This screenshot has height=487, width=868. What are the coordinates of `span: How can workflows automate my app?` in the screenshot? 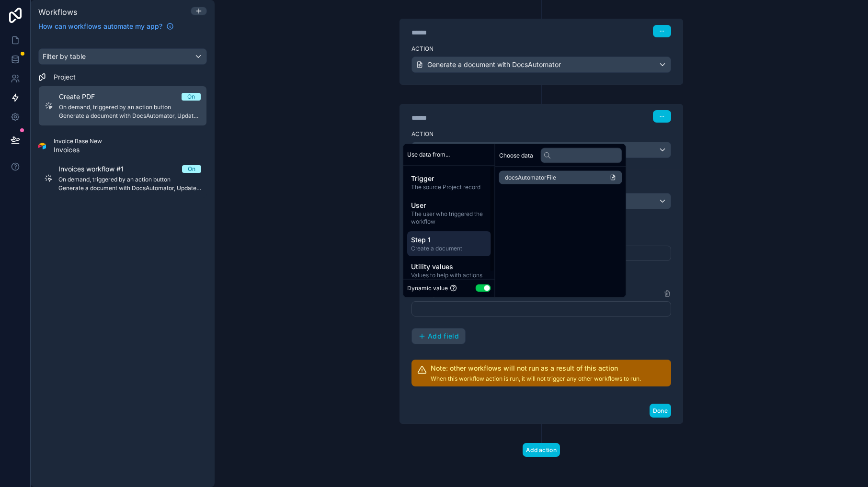 It's located at (100, 27).